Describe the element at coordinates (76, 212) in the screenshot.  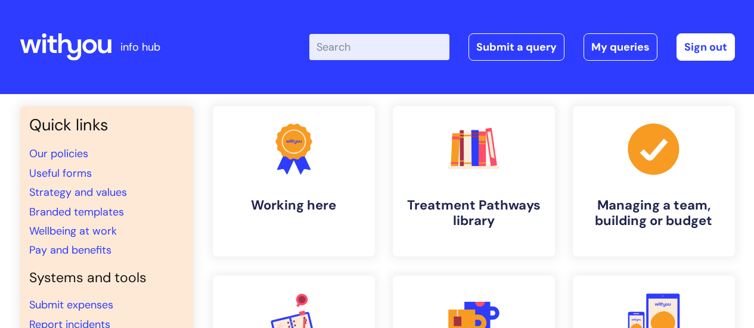
I see `a: Branded templates` at that location.